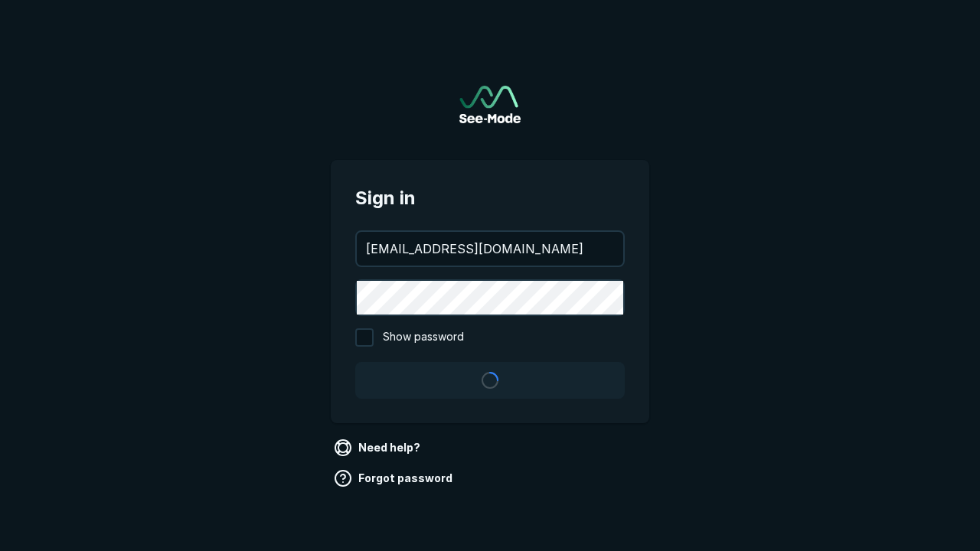 This screenshot has height=551, width=980. What do you see at coordinates (490, 104) in the screenshot?
I see `a: Go to sign in` at bounding box center [490, 104].